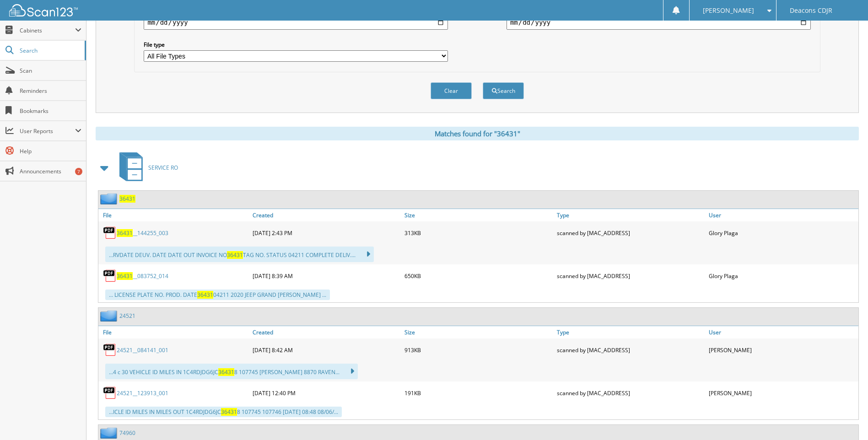 The image size is (868, 440). Describe the element at coordinates (79, 172) in the screenshot. I see `div: 7` at that location.